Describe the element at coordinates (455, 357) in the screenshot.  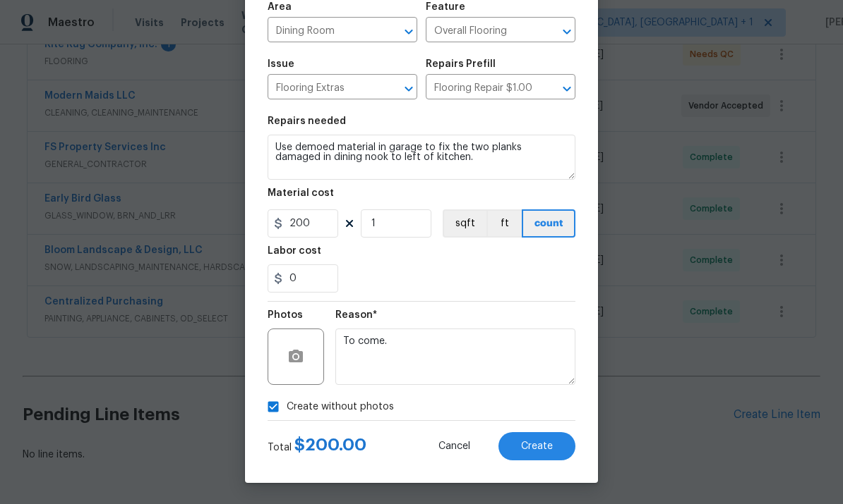
I see `textarea: To come.` at that location.